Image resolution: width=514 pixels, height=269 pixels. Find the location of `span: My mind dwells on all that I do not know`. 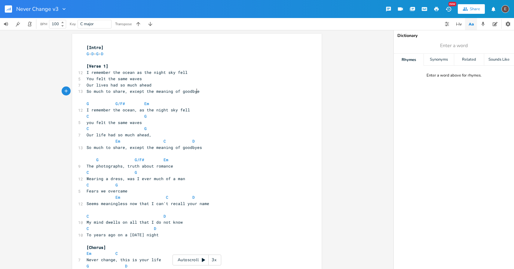

span: My mind dwells on all that I do not know is located at coordinates (135, 222).